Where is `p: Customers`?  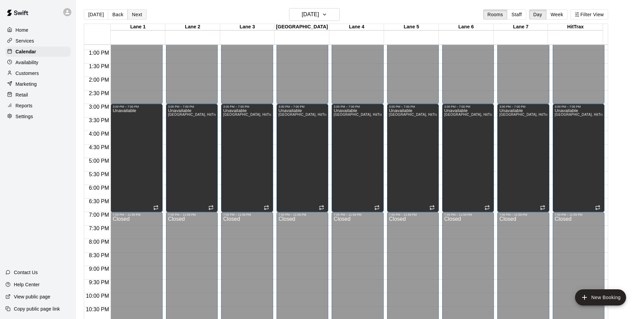
p: Customers is located at coordinates (27, 73).